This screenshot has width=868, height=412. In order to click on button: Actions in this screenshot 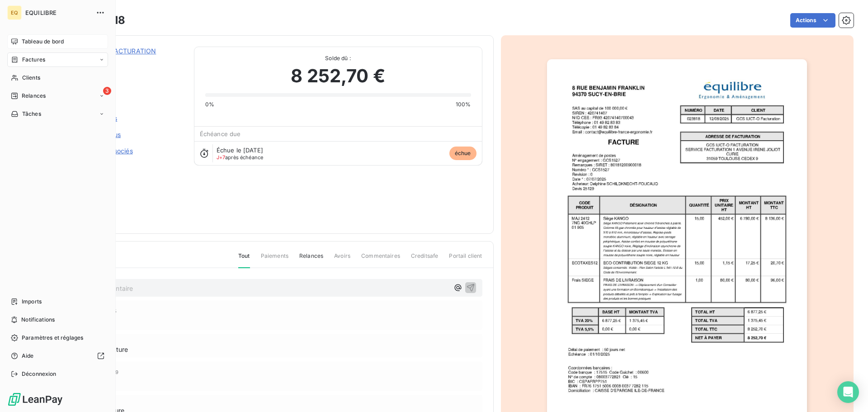, I will do `click(813, 20)`.